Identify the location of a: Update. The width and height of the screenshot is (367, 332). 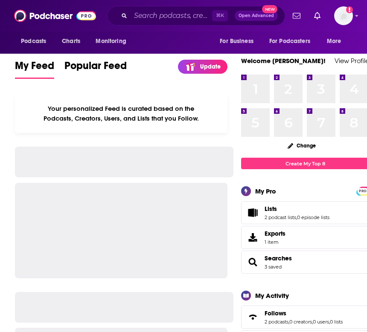
(203, 67).